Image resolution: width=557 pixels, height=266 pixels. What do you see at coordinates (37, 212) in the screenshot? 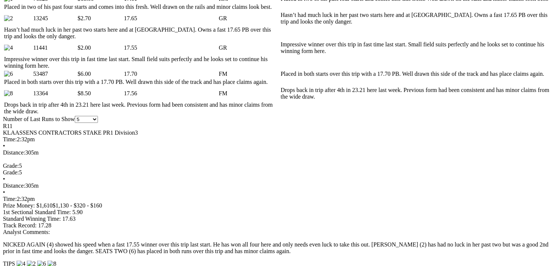
I see `span: 1st Sectional Standard Time:` at bounding box center [37, 212].